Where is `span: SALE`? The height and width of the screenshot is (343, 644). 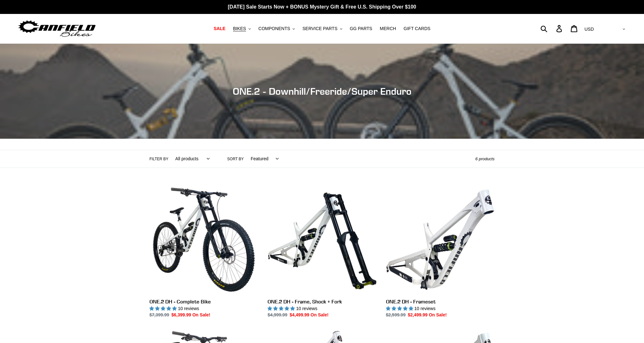 span: SALE is located at coordinates (219, 28).